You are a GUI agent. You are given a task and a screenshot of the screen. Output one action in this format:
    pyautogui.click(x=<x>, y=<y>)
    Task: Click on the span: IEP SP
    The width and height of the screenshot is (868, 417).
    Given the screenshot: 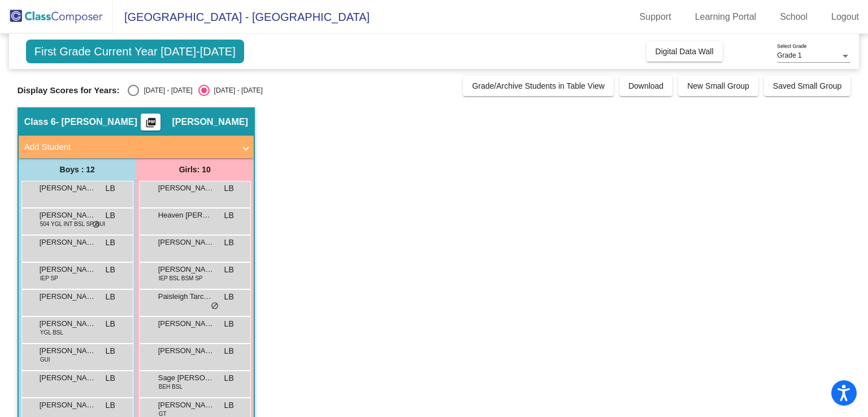 What is the action you would take?
    pyautogui.click(x=49, y=278)
    